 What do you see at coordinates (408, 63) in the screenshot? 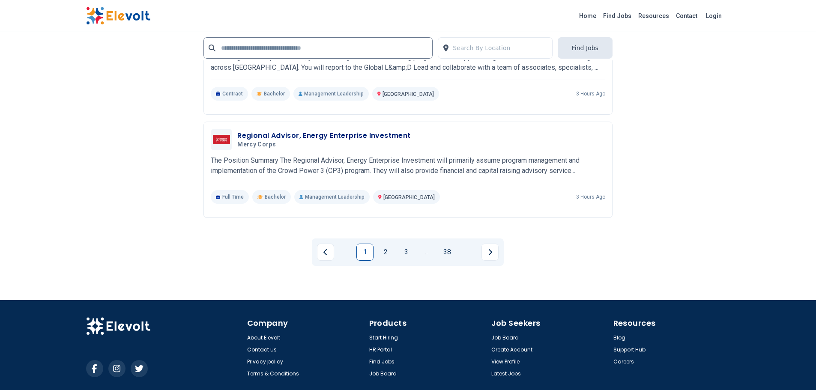
I see `p: As Manager Development Lead, you will design and deliver training programs that support the growt...` at bounding box center [408, 63].